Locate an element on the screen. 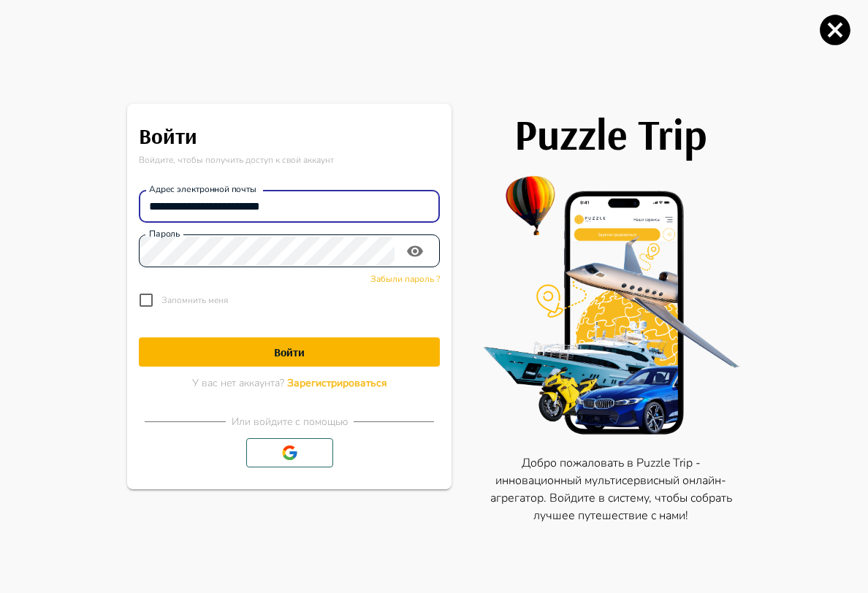 Image resolution: width=868 pixels, height=593 pixels. p: У вас нет аккаунта? is located at coordinates (289, 383).